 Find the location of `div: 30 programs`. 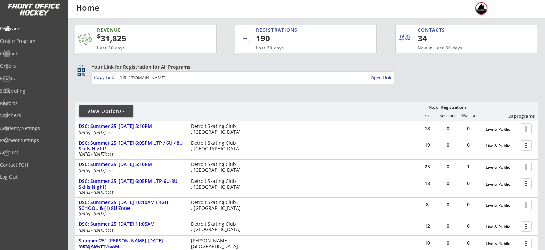

div: 30 programs is located at coordinates (517, 116).